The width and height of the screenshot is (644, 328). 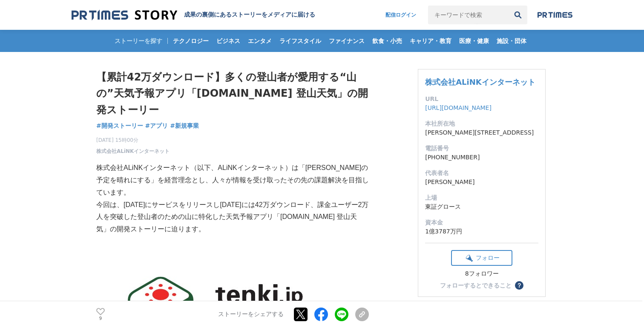 I want to click on dd: 東証グロース, so click(x=482, y=207).